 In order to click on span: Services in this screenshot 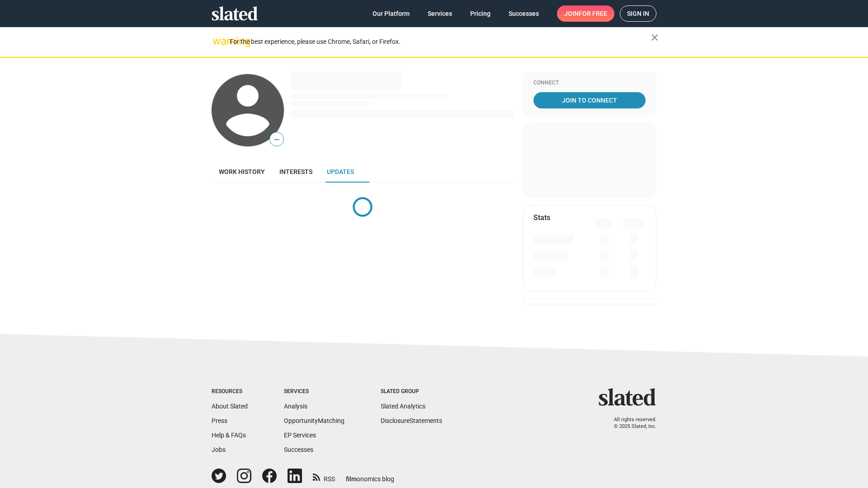, I will do `click(440, 13)`.